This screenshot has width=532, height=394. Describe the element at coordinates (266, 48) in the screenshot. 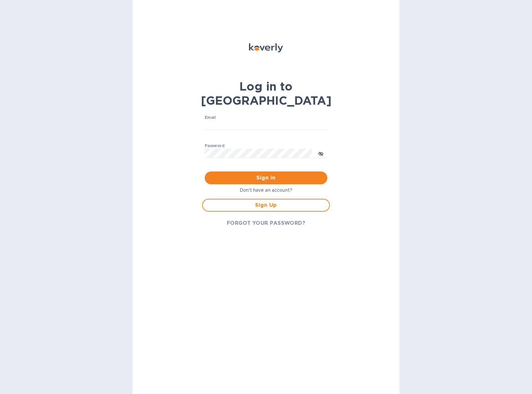

I see `img: Koverly` at that location.